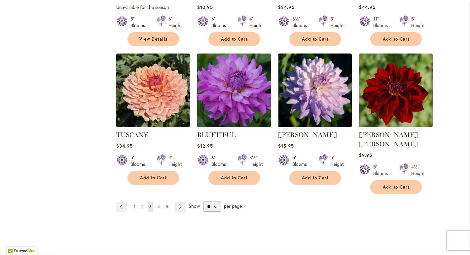 Image resolution: width=470 pixels, height=255 pixels. I want to click on a: 5, so click(167, 207).